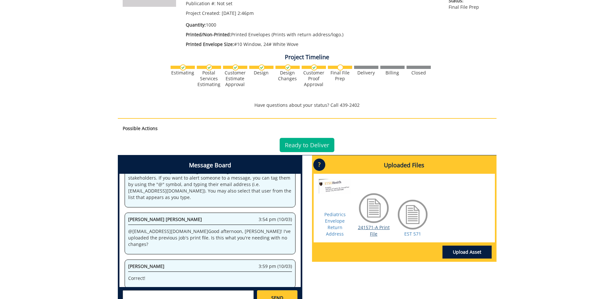 The width and height of the screenshot is (614, 299). I want to click on p: 1000, so click(312, 25).